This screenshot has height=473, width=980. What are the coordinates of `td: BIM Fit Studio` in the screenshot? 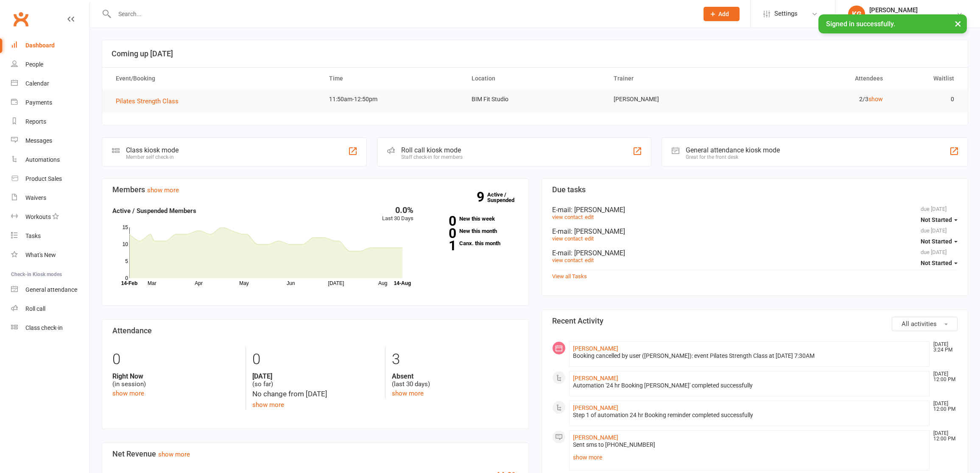 It's located at (535, 99).